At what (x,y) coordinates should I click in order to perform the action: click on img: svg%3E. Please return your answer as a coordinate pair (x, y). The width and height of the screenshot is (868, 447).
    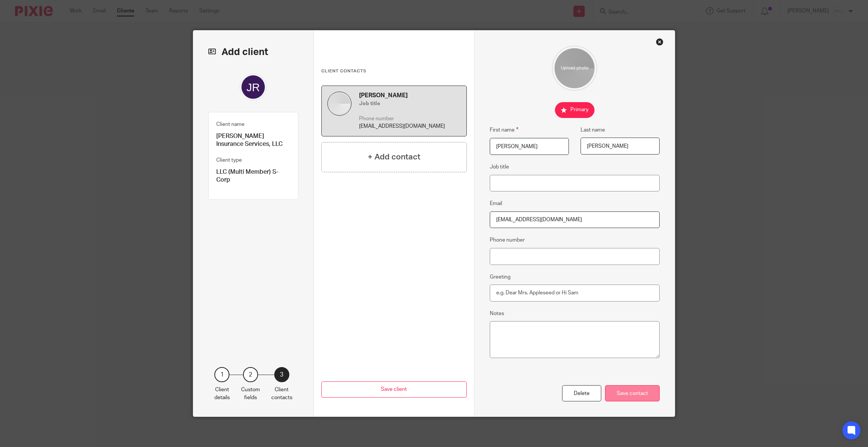
    Looking at the image, I should click on (253, 87).